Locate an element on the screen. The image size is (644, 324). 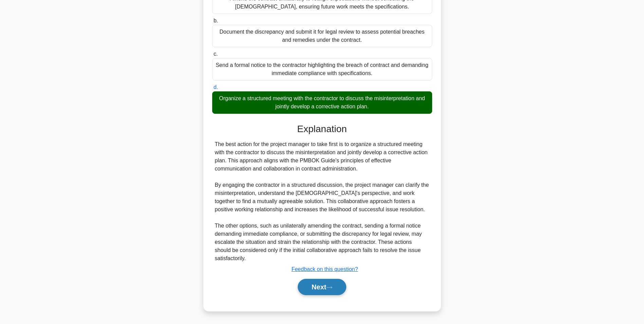
u: Feedback on this question? is located at coordinates (325, 269).